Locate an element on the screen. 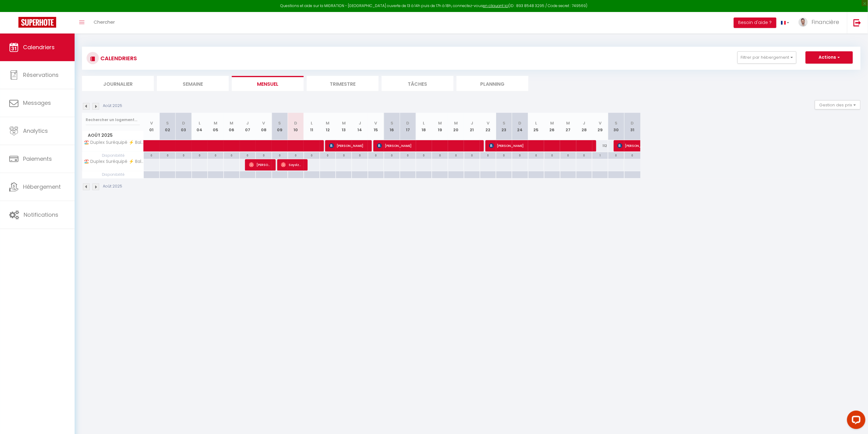 Image resolution: width=868 pixels, height=434 pixels. span: Août 2025 is located at coordinates (113, 136).